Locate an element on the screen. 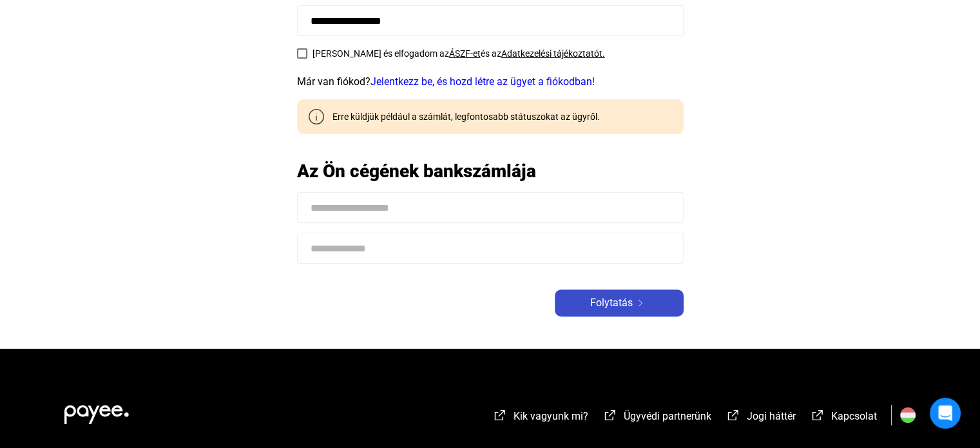 This screenshot has height=448, width=980. a: ÁSZF-et is located at coordinates (465, 54).